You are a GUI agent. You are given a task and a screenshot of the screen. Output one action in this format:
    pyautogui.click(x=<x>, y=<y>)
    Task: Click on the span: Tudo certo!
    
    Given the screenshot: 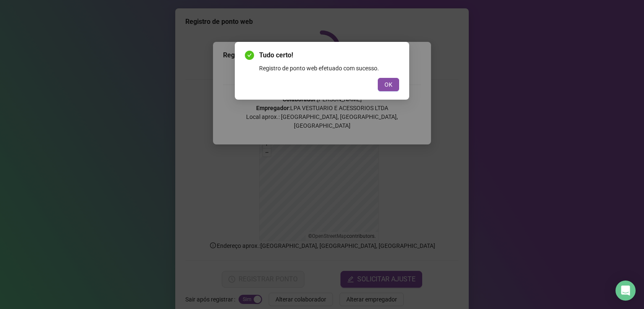 What is the action you would take?
    pyautogui.click(x=329, y=56)
    